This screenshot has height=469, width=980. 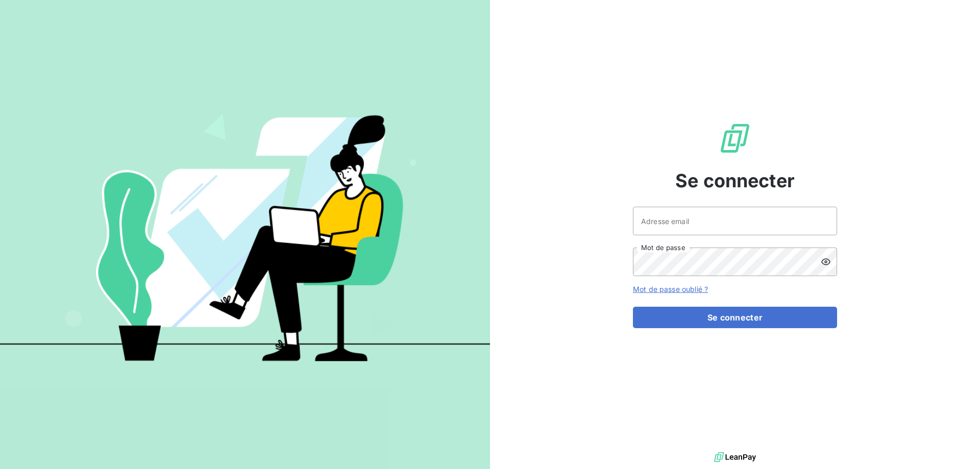 I want to click on button: Se connecter, so click(x=735, y=318).